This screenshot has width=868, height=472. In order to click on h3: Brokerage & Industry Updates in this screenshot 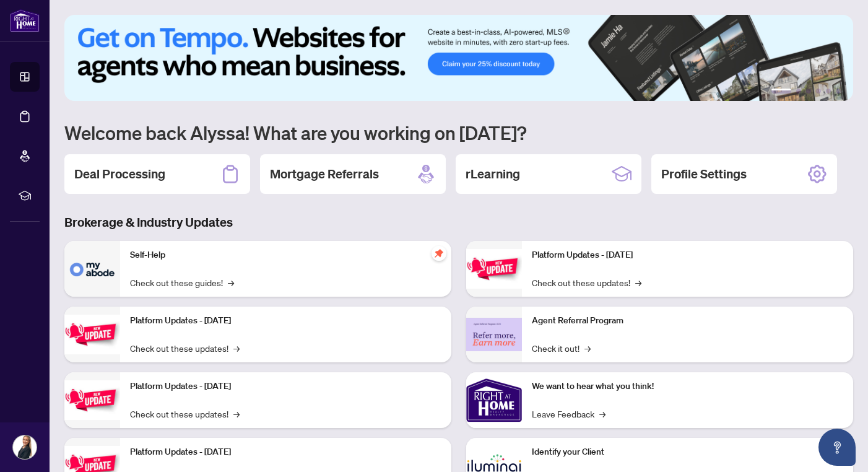, I will do `click(458, 222)`.